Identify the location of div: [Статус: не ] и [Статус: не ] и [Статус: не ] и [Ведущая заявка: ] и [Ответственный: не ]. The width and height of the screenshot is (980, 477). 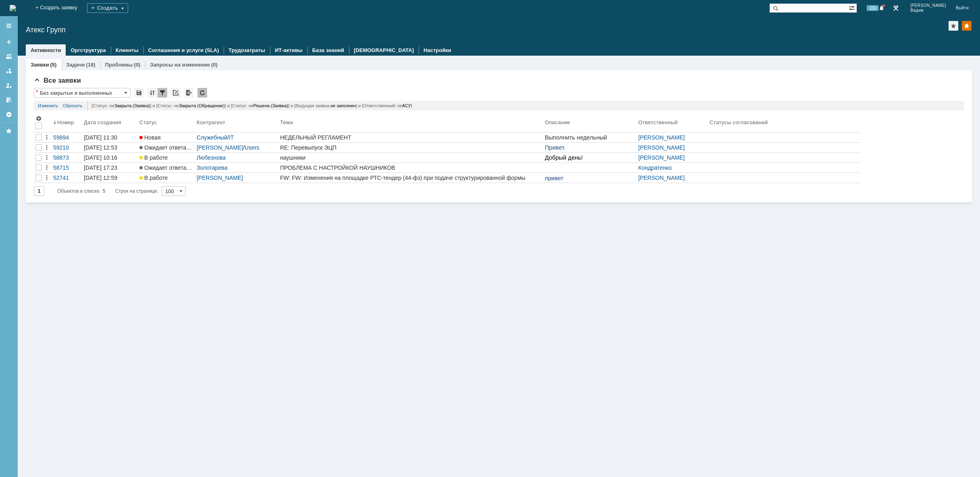
(524, 105).